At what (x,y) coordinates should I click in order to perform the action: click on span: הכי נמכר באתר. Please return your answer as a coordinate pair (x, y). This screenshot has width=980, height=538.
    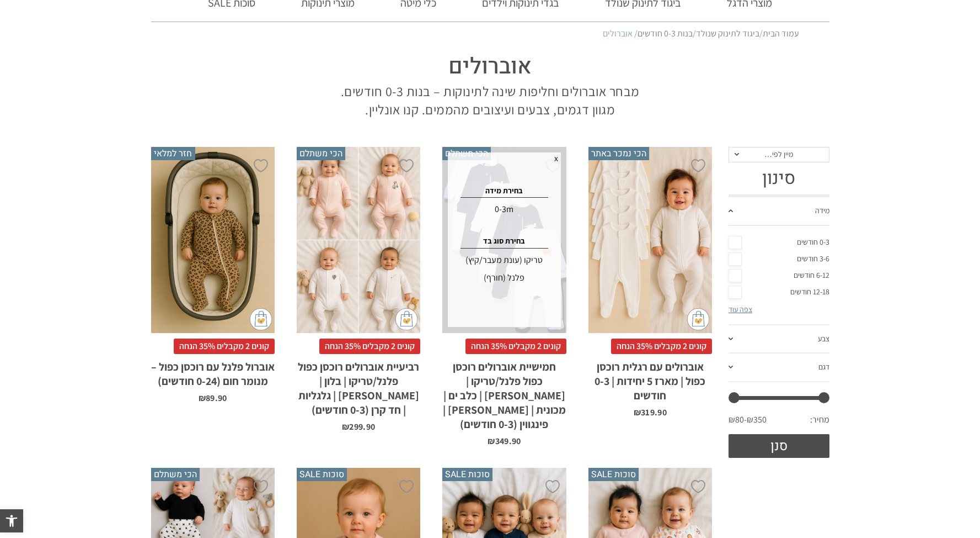
    Looking at the image, I should click on (619, 153).